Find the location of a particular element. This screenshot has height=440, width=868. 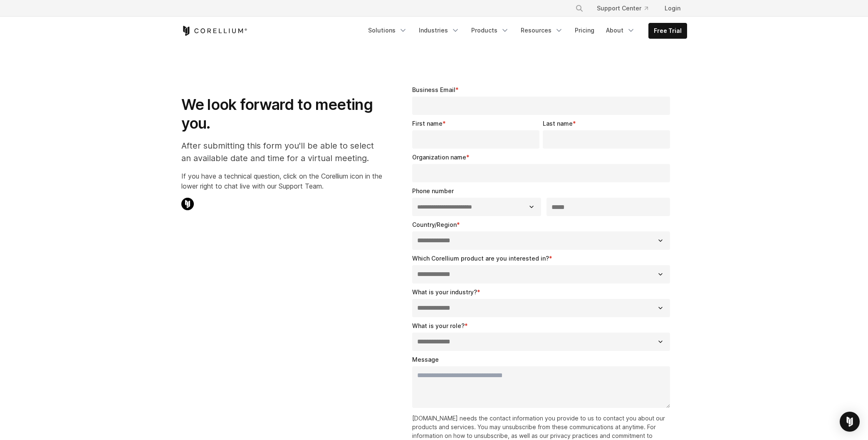

a: Pricing is located at coordinates (585, 31).